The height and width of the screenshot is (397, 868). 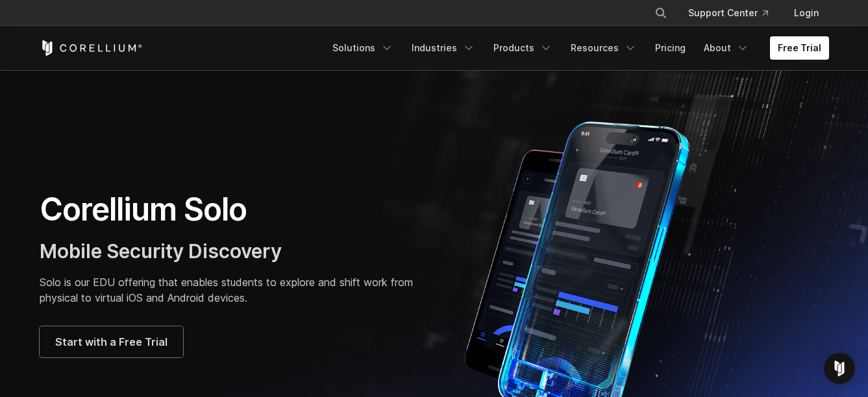 What do you see at coordinates (111, 342) in the screenshot?
I see `span: Start with a Free Trial` at bounding box center [111, 342].